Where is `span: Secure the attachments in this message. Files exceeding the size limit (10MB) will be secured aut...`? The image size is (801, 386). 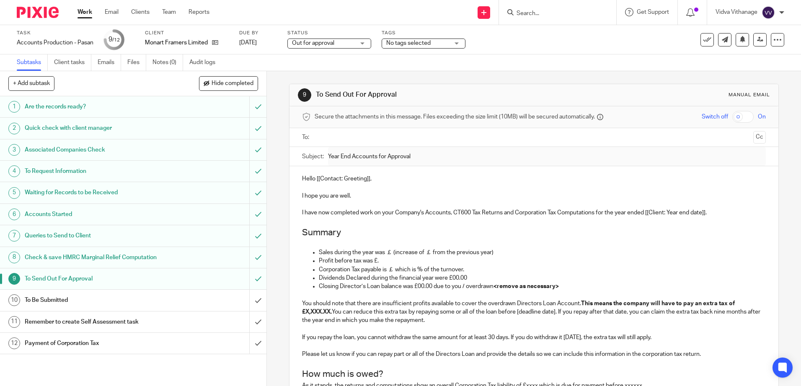 span: Secure the attachments in this message. Files exceeding the size limit (10MB) will be secured aut... is located at coordinates (455, 117).